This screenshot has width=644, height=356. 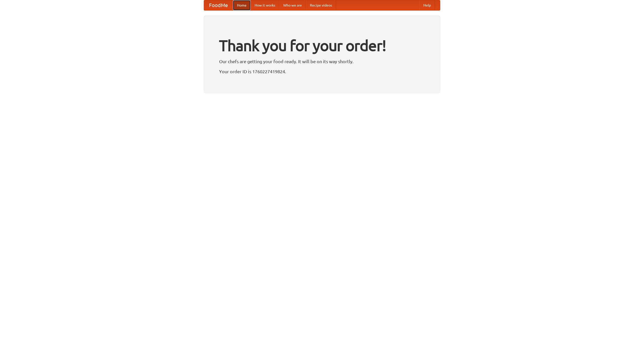 I want to click on a: Recipe videos, so click(x=321, y=6).